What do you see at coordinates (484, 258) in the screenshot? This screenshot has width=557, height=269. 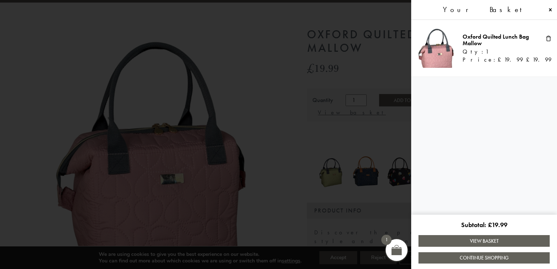 I see `a: Continue Shopping` at bounding box center [484, 258].